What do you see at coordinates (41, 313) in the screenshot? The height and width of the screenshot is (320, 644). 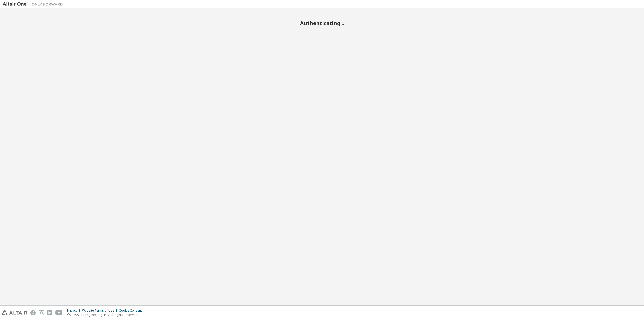 I see `img: instagram.svg` at bounding box center [41, 313].